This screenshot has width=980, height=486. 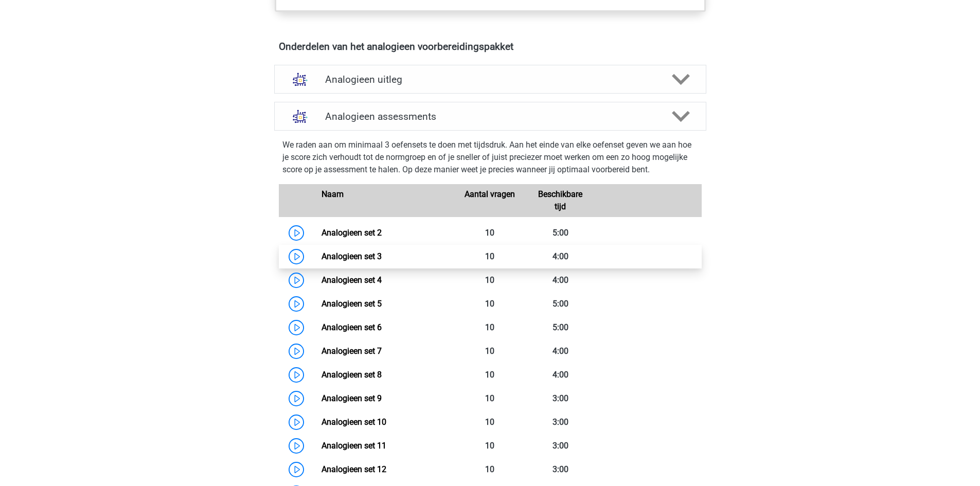 I want to click on a: Analogieen set 9, so click(x=351, y=398).